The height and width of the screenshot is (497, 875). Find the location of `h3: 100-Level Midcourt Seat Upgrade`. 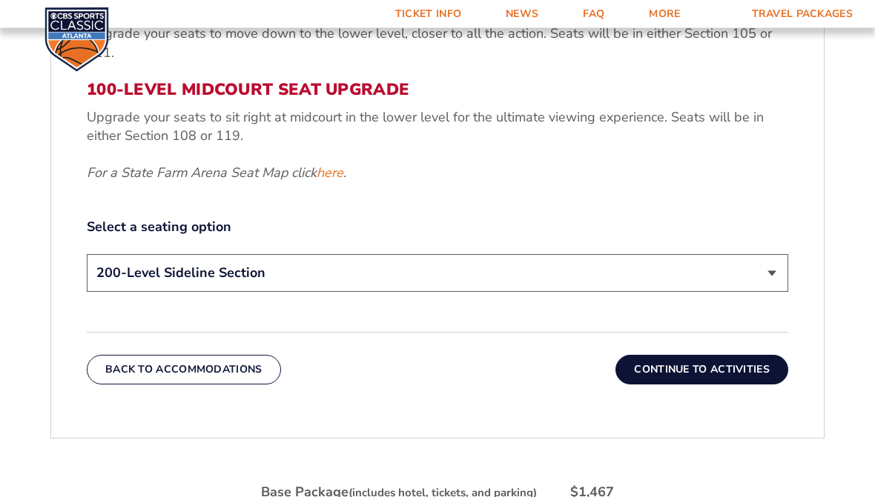

h3: 100-Level Midcourt Seat Upgrade is located at coordinates (437, 90).